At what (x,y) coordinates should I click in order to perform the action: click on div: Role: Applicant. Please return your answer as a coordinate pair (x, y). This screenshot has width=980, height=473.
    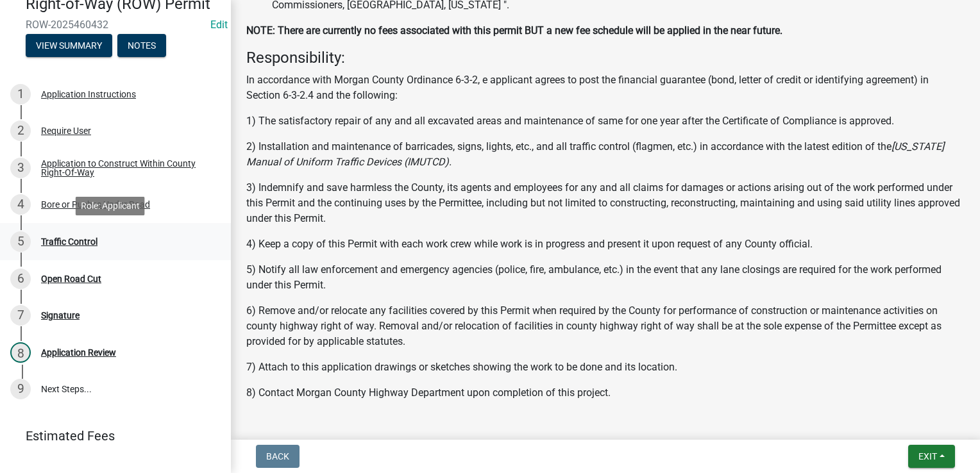
    Looking at the image, I should click on (110, 206).